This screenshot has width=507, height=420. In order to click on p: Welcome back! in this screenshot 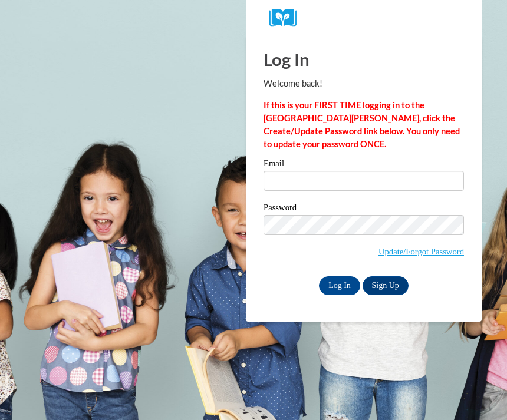, I will do `click(363, 84)`.